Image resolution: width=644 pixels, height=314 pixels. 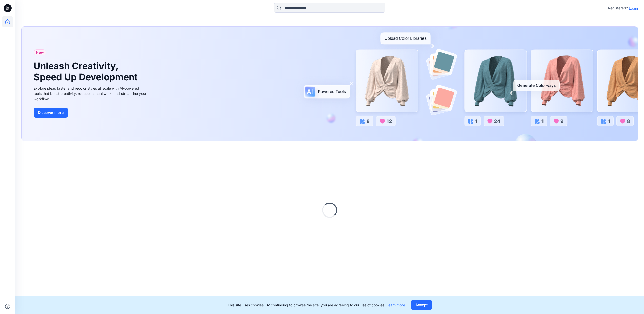 I want to click on button: Accept, so click(x=422, y=305).